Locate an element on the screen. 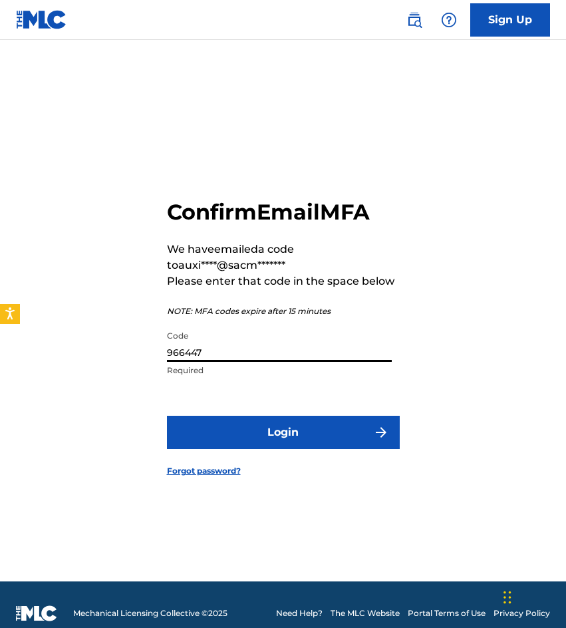 Image resolution: width=566 pixels, height=628 pixels. a: The MLC Website is located at coordinates (365, 614).